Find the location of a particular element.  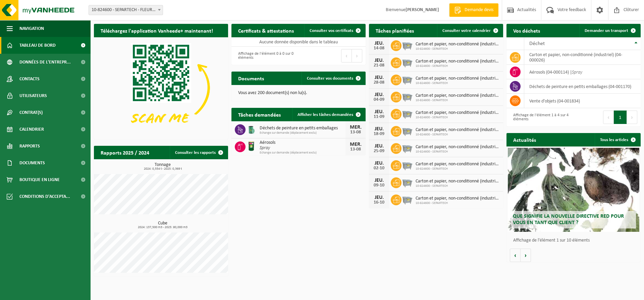

a: Demander un transport is located at coordinates (609, 31).